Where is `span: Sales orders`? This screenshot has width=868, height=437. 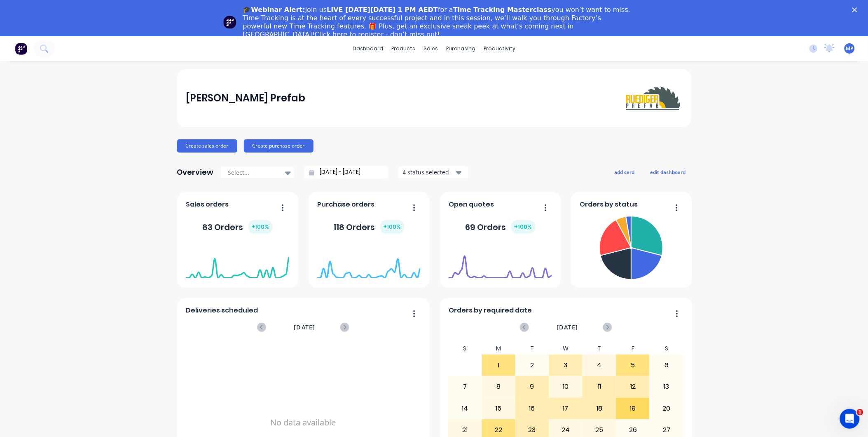
span: Sales orders is located at coordinates (207, 204).